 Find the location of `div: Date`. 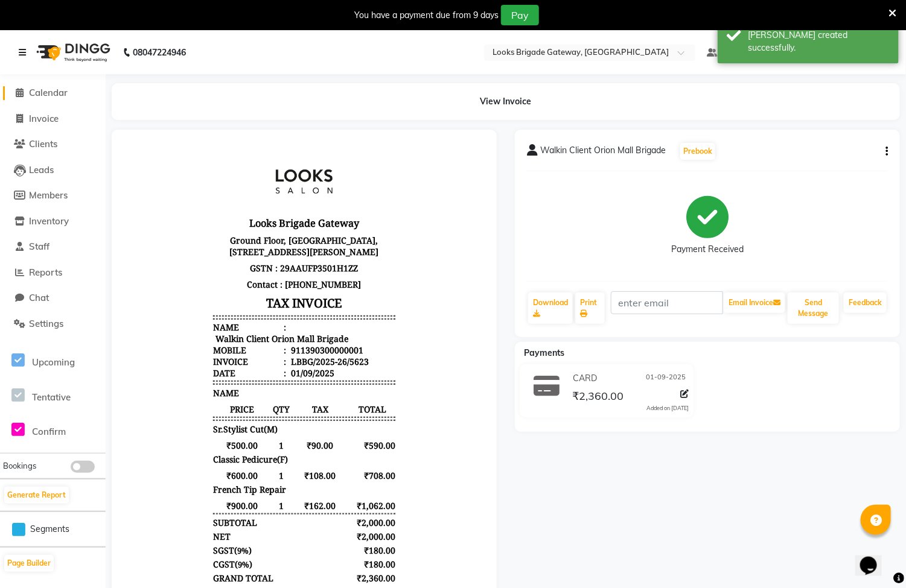

div: Date is located at coordinates (126, 231).